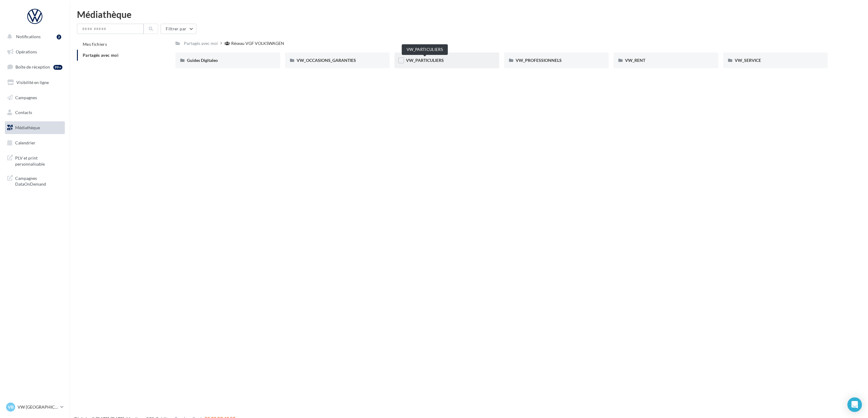  Describe the element at coordinates (11, 407) in the screenshot. I see `span: VB` at that location.